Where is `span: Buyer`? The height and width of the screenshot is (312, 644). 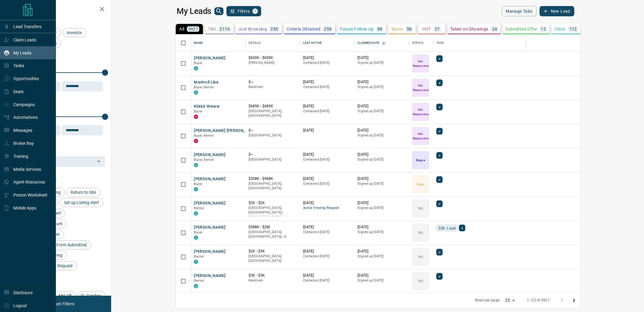 span: Buyer is located at coordinates (198, 111).